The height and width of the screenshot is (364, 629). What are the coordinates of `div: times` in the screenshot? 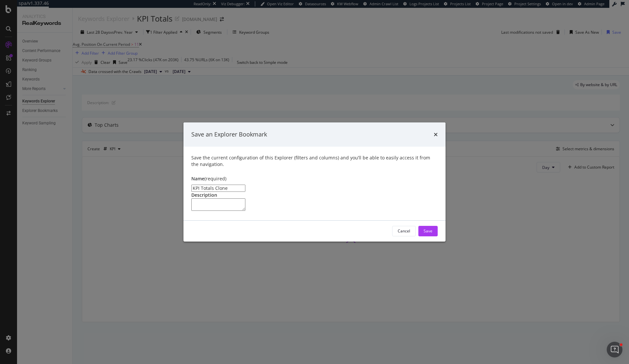 It's located at (436, 135).